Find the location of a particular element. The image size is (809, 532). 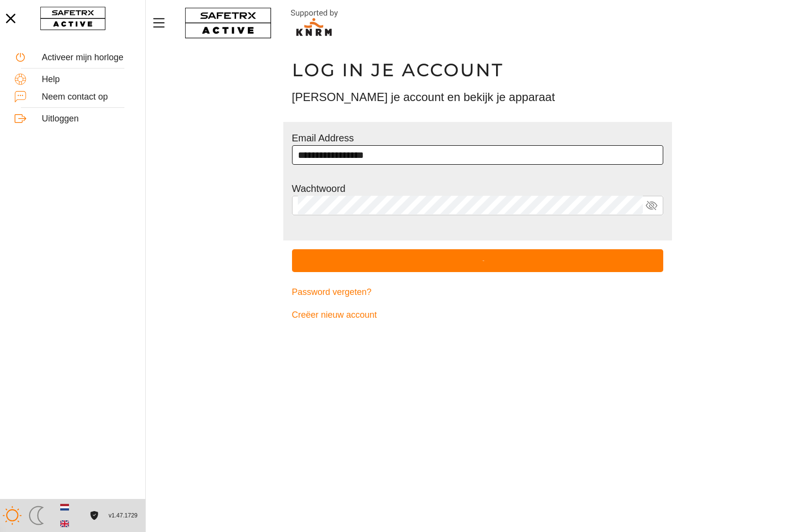

div: Help is located at coordinates (86, 79).